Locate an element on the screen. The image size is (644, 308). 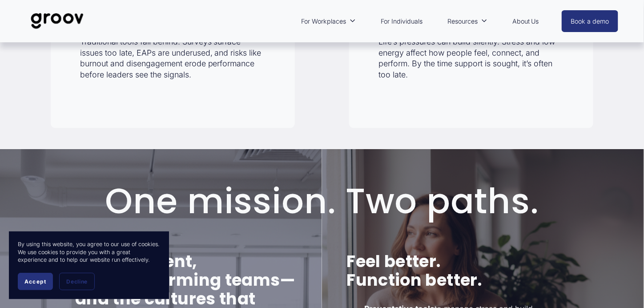
p: Life’s pressures can build silently. Stress and low energy affect how people feel, connect, and p... is located at coordinates (471, 58).